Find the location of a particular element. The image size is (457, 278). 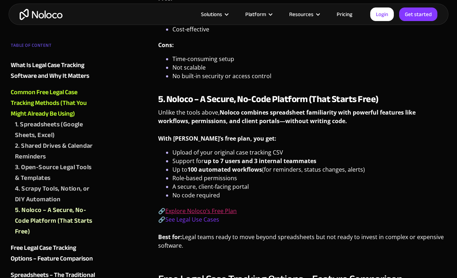

p: Unlike the tools above, is located at coordinates (302, 119).